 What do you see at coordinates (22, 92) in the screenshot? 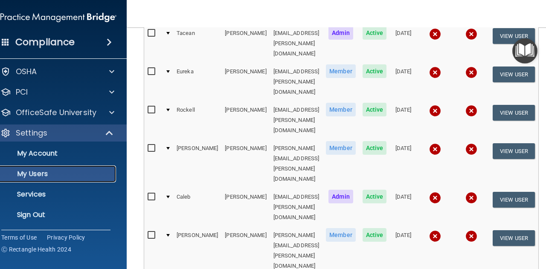
I see `p: PCI` at bounding box center [22, 92].